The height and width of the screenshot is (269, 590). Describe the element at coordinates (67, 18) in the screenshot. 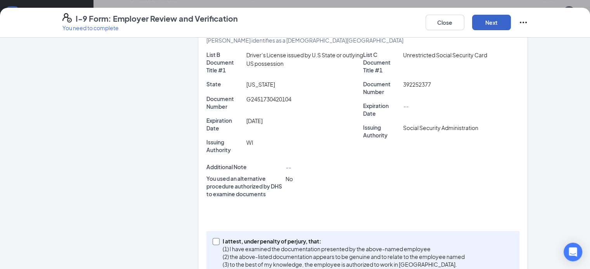

I see `svg: FormI9EVerifyIcon` at that location.